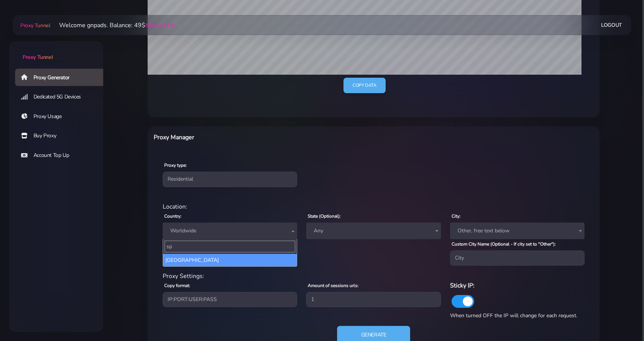  What do you see at coordinates (504, 244) in the screenshot?
I see `label: Custom City Name (Optional - If city set to "Other"):` at bounding box center [504, 244].